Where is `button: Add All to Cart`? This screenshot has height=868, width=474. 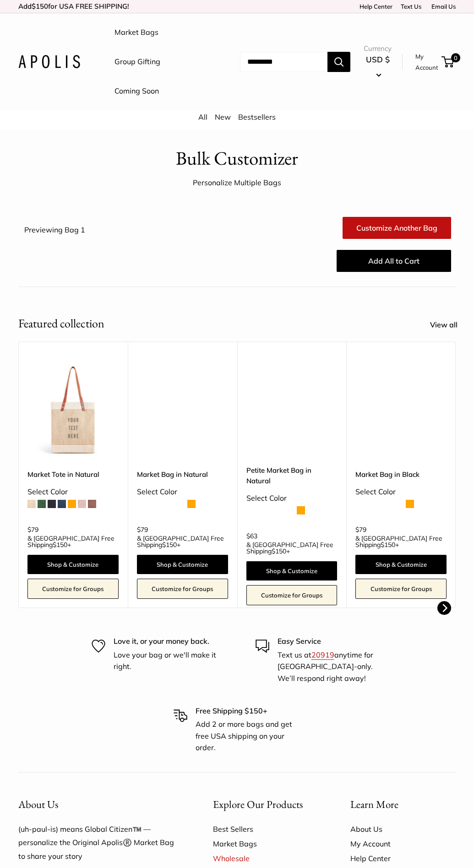 button: Add All to Cart is located at coordinates (394, 261).